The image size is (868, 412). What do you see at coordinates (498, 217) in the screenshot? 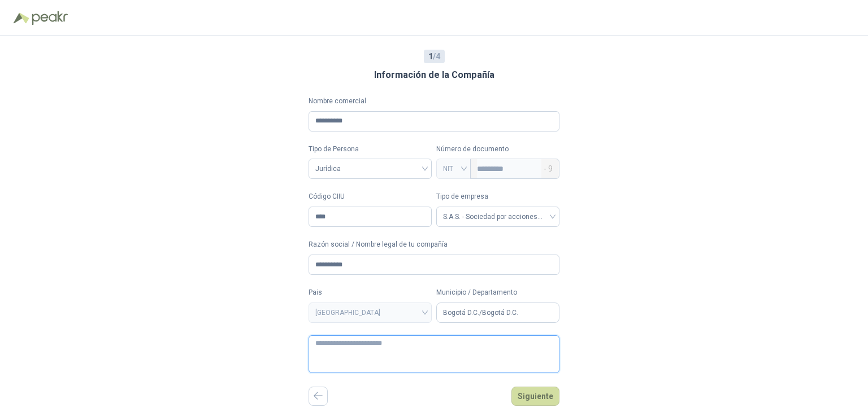
I see `span: S.A.S. - Sociedad por acciones simplificada` at bounding box center [498, 217].